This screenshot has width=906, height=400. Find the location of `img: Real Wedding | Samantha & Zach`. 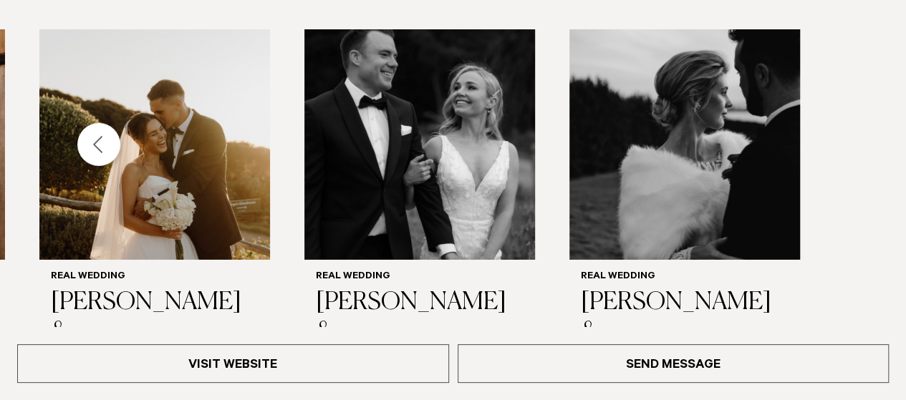

img: Real Wedding | Samantha & Zach is located at coordinates (685, 145).